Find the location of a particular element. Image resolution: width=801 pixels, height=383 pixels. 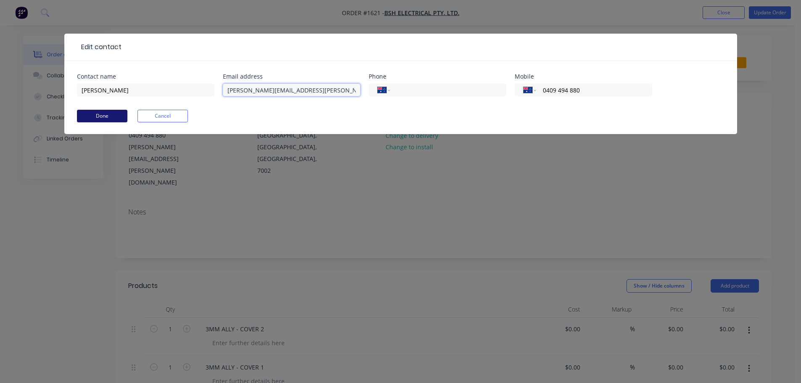

div: Edit contact is located at coordinates (99, 47).